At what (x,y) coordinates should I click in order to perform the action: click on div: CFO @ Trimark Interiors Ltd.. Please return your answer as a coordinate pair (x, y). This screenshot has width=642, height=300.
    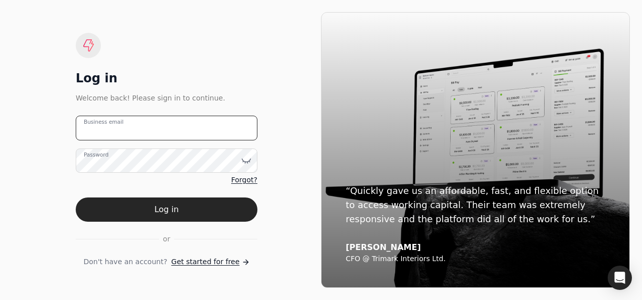
    Looking at the image, I should click on (476, 259).